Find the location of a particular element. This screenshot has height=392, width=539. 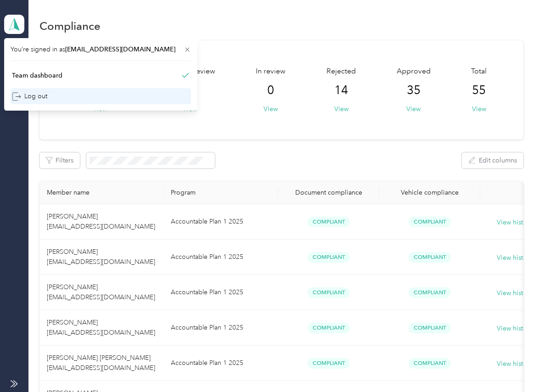

div: Vehicle compliance is located at coordinates (430, 192).